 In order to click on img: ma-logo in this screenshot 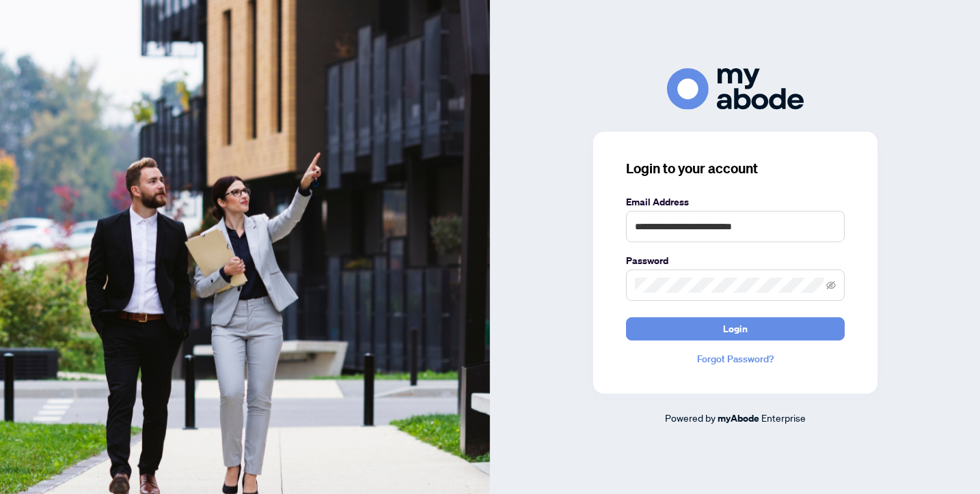, I will do `click(735, 89)`.